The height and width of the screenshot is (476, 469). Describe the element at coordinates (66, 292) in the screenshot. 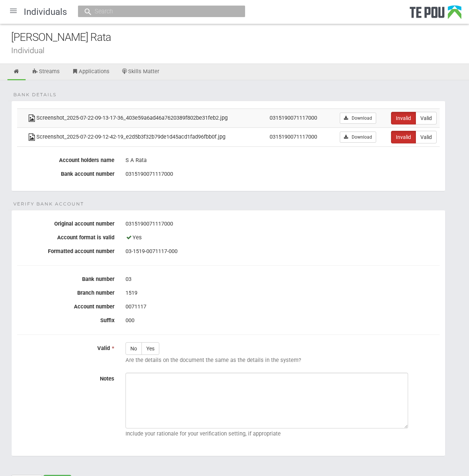

I see `label: Branch number` at that location.